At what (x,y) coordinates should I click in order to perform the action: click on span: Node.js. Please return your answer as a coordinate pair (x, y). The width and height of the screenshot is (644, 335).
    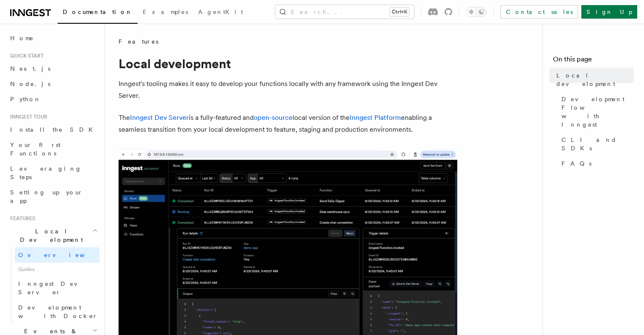
    Looking at the image, I should click on (30, 84).